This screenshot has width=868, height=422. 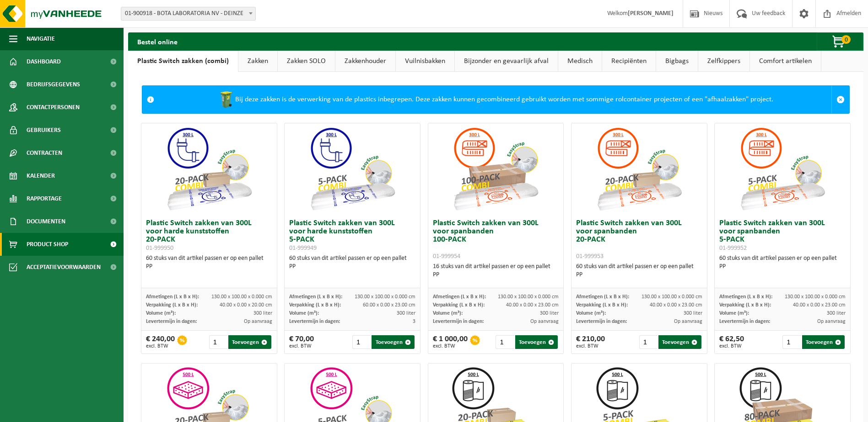 I want to click on img: 01-999952, so click(x=783, y=169).